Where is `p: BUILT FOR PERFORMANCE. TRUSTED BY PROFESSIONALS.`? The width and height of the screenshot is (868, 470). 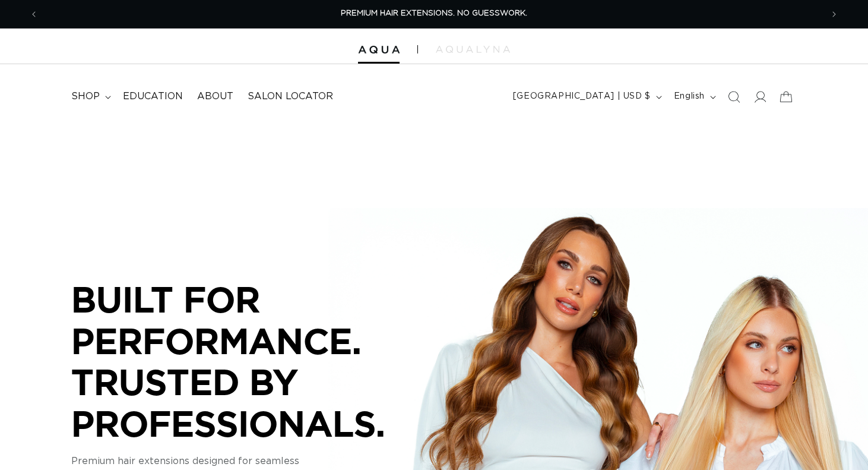 p: BUILT FOR PERFORMANCE. TRUSTED BY PROFESSIONALS. is located at coordinates (250, 361).